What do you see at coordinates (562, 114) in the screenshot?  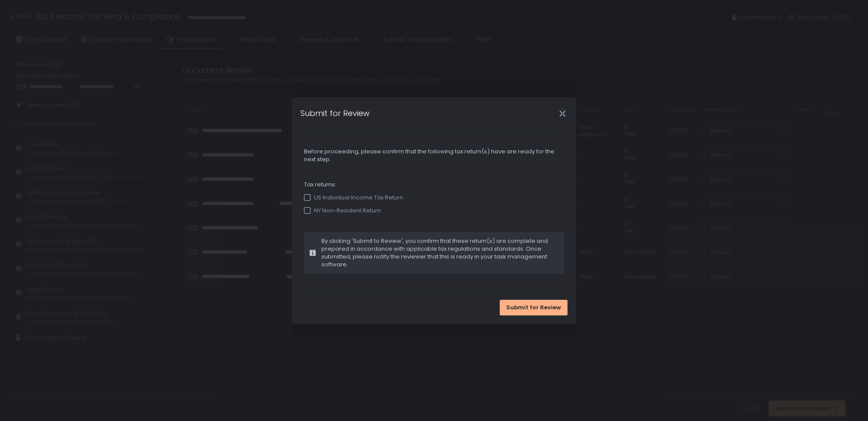 I see `div: Close` at bounding box center [562, 114].